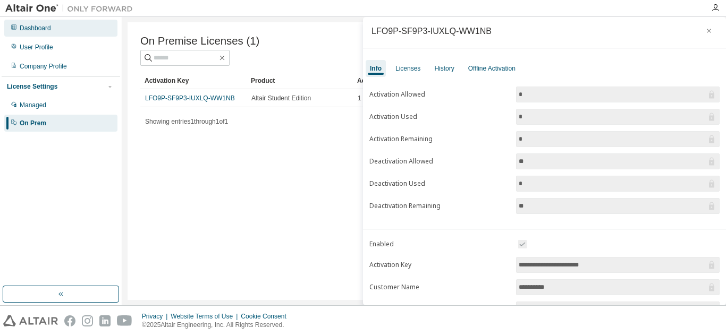 This screenshot has width=726, height=336. What do you see at coordinates (492, 69) in the screenshot?
I see `div: Offline Activation` at bounding box center [492, 69].